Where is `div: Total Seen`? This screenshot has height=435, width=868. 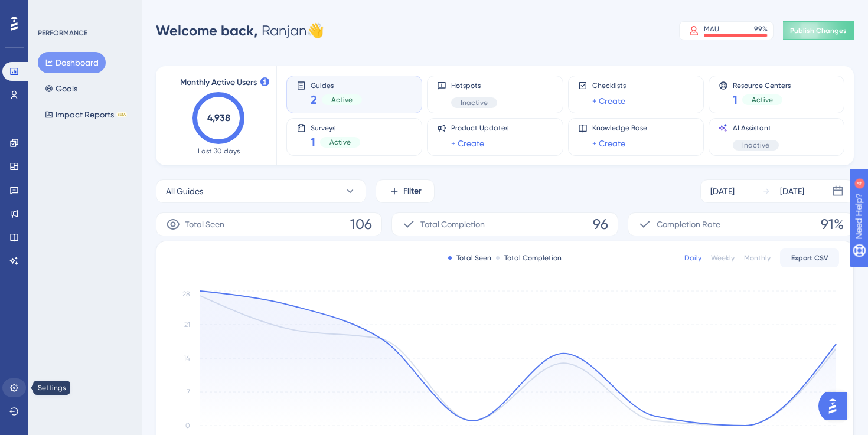 div: Total Seen is located at coordinates (470, 258).